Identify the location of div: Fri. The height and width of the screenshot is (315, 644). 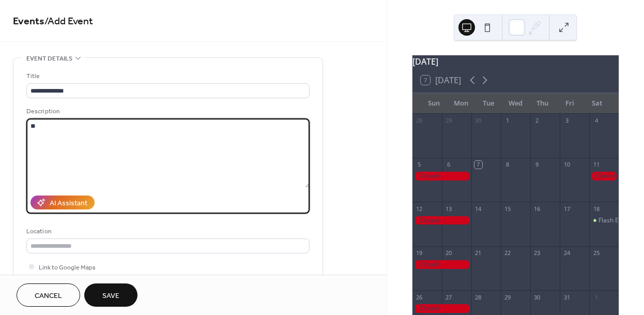
(570, 103).